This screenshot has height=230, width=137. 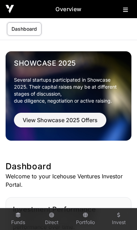 I want to click on span: View Showcase 2025 Offers, so click(x=60, y=120).